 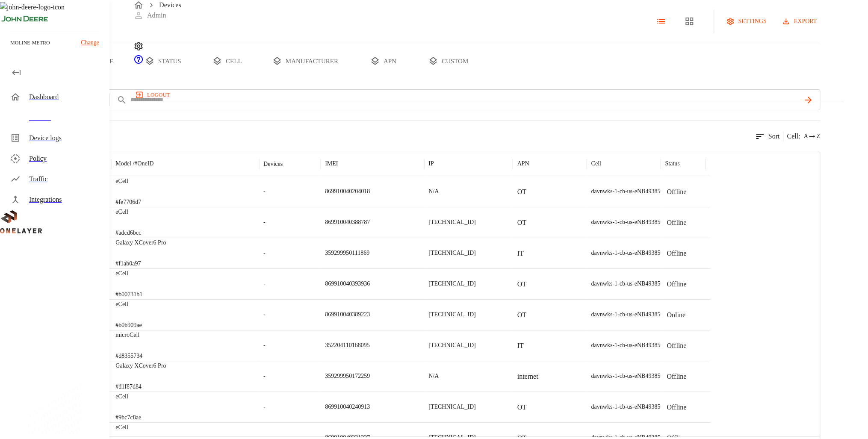 I want to click on span: # OneID, so click(x=144, y=163).